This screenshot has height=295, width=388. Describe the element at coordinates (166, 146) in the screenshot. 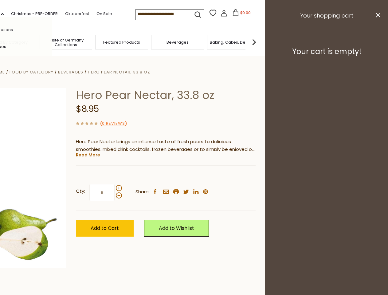

I see `p: Hero Pear Nectar brings an intense taste of fresh pears to delicious smoothies, mixed drink cockt...` at that location.